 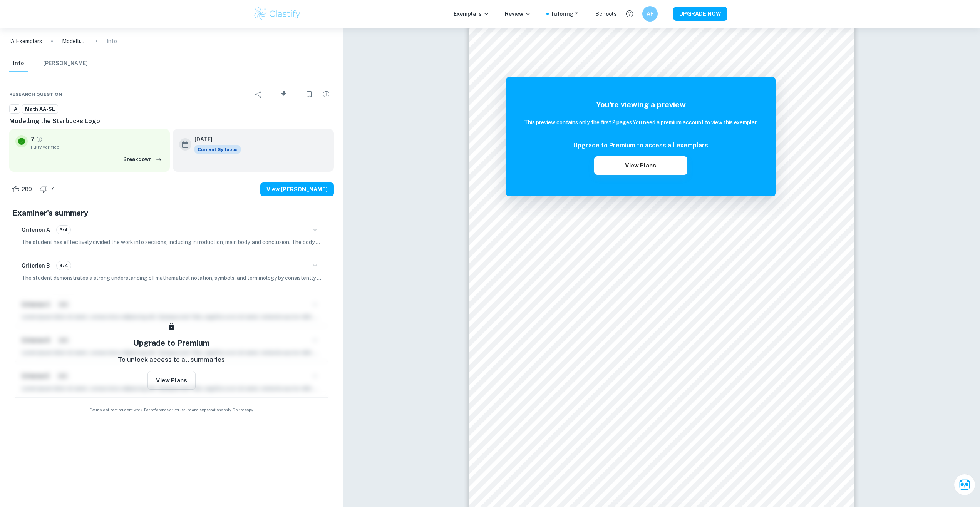 I want to click on h5: Examiner's summary, so click(x=172, y=213).